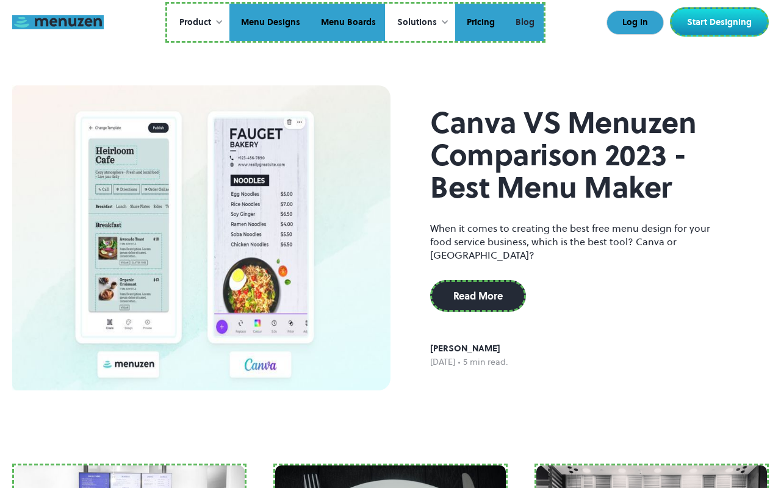 Image resolution: width=781 pixels, height=488 pixels. What do you see at coordinates (479, 23) in the screenshot?
I see `a: Pricing` at bounding box center [479, 23].